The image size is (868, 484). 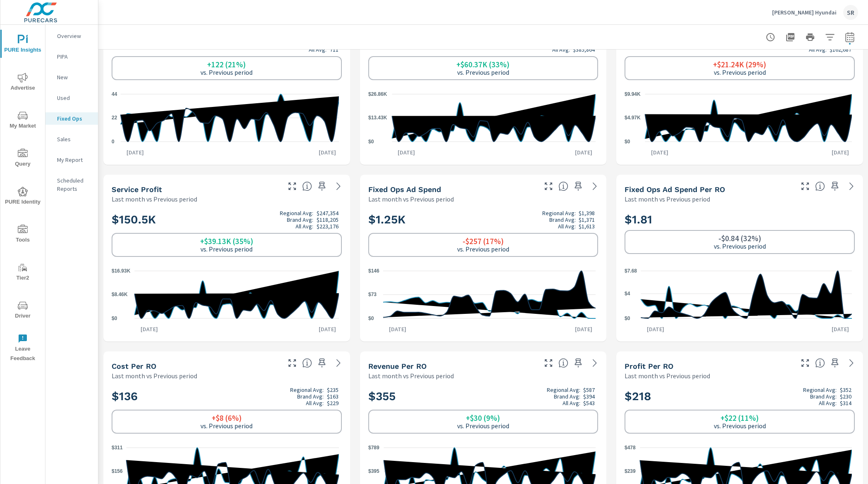 I want to click on div: Scheduled Reports, so click(x=72, y=185).